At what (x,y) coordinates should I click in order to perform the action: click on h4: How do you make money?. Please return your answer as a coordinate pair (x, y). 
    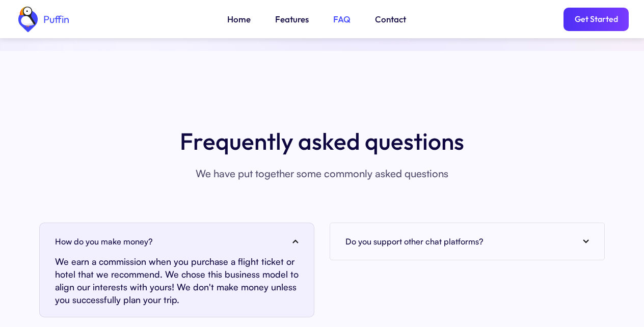
    Looking at the image, I should click on (104, 242).